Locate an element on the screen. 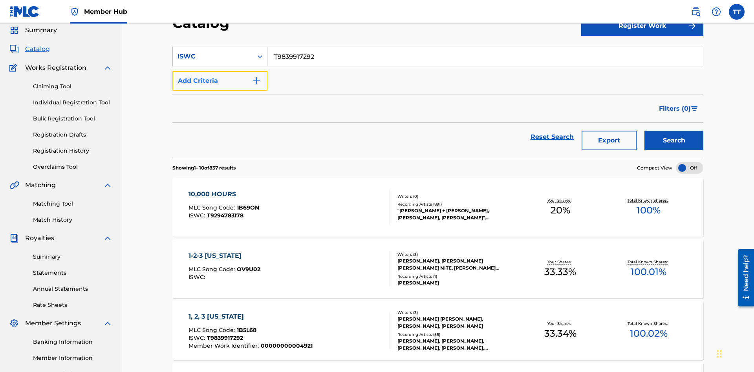  span: 33.34 % is located at coordinates (560, 334).